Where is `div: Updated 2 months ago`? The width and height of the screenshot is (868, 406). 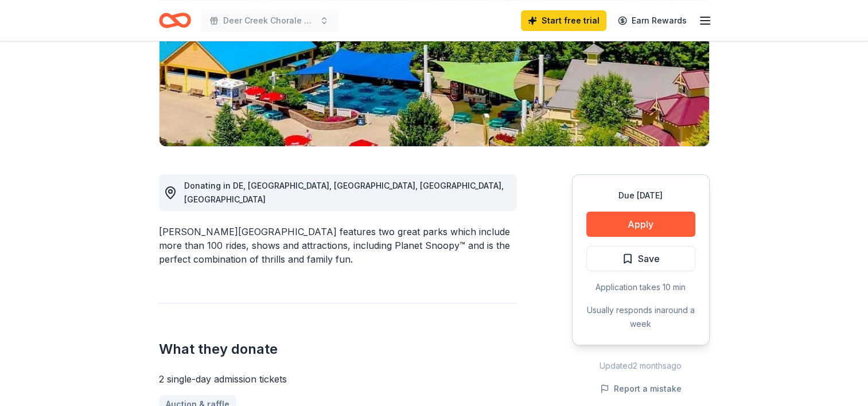 div: Updated 2 months ago is located at coordinates (641, 366).